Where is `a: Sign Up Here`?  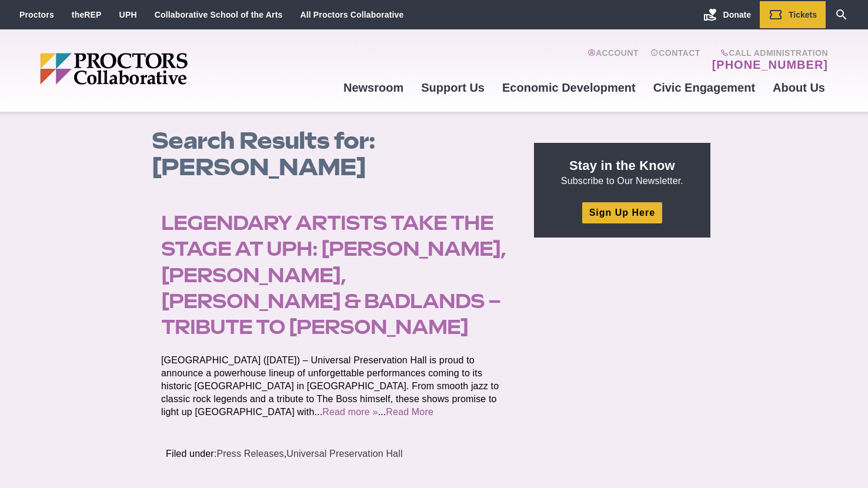 a: Sign Up Here is located at coordinates (622, 212).